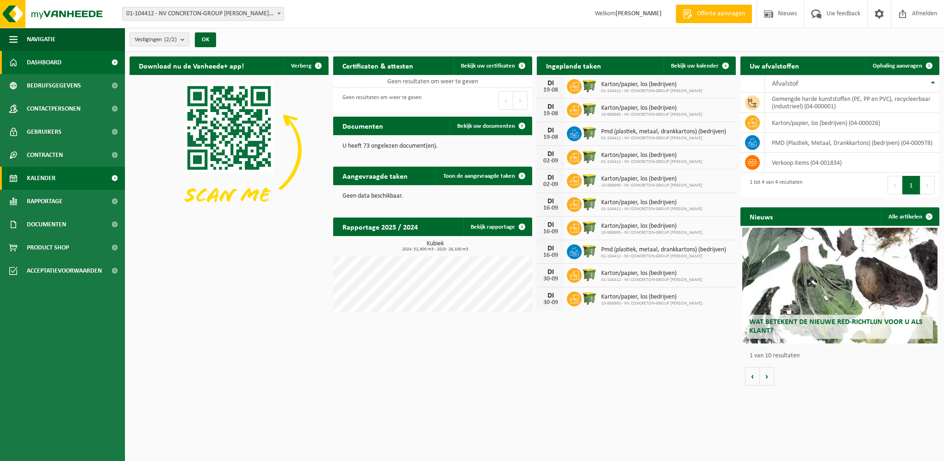  What do you see at coordinates (41, 39) in the screenshot?
I see `span: Navigatie` at bounding box center [41, 39].